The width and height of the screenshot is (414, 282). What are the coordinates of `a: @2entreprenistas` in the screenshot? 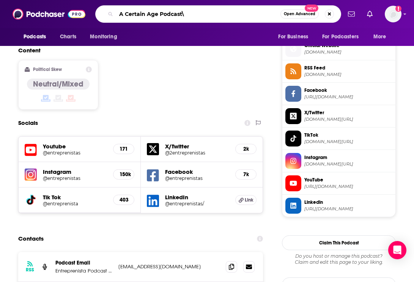 It's located at (197, 153).